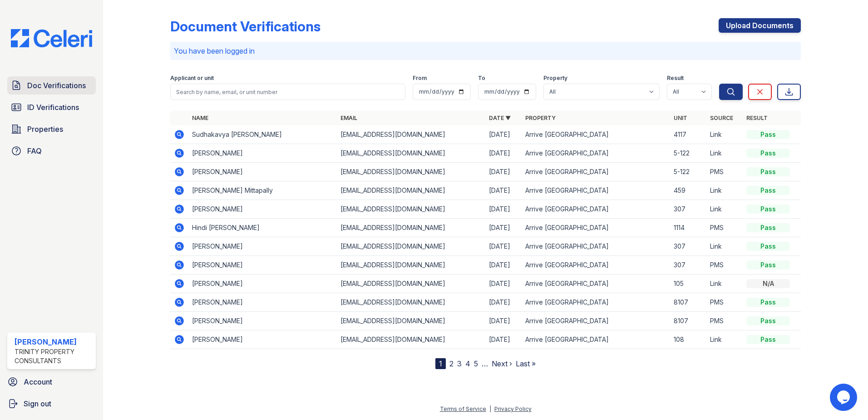 The height and width of the screenshot is (420, 868). Describe the element at coordinates (348, 118) in the screenshot. I see `a: Email` at that location.